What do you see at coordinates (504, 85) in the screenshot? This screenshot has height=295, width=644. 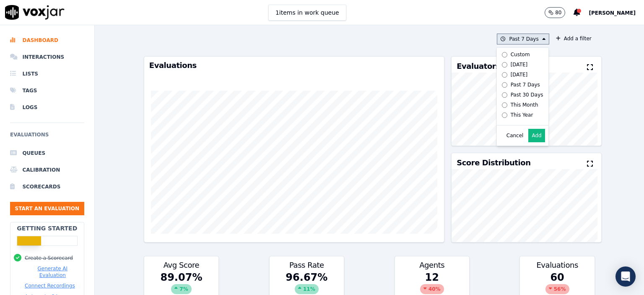 I see `input: Past 7 Days` at bounding box center [504, 85].